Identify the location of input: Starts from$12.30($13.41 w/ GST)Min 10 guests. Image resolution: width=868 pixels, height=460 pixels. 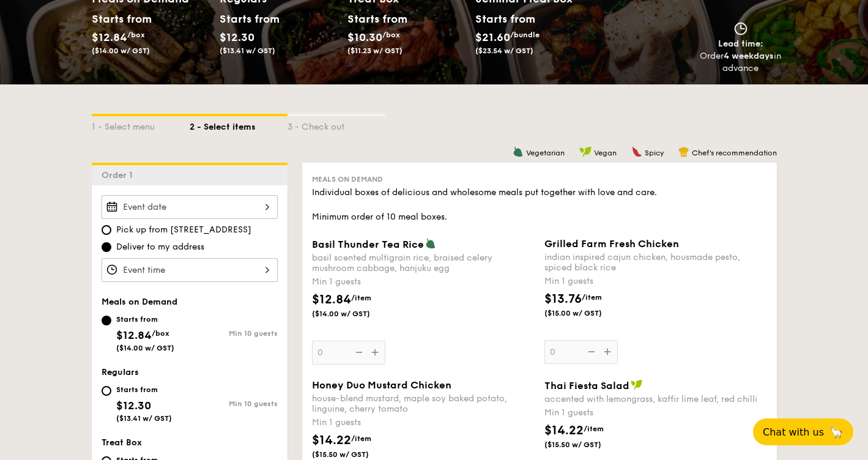
(106, 391).